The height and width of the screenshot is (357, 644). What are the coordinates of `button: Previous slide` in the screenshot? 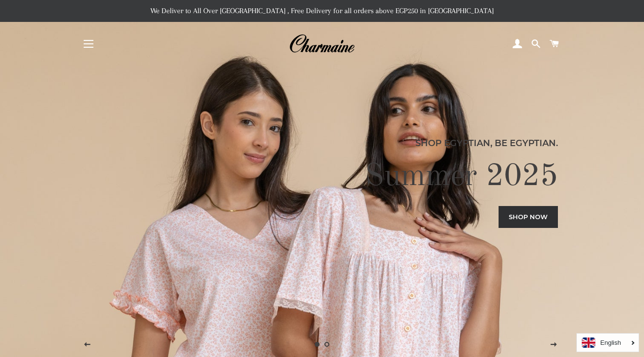 It's located at (88, 345).